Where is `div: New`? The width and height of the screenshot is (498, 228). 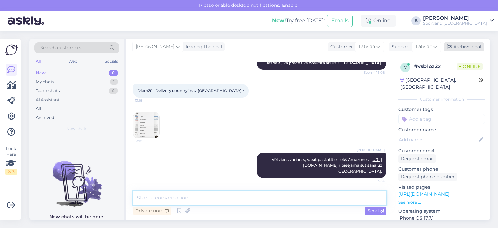 div: New is located at coordinates (40, 73).